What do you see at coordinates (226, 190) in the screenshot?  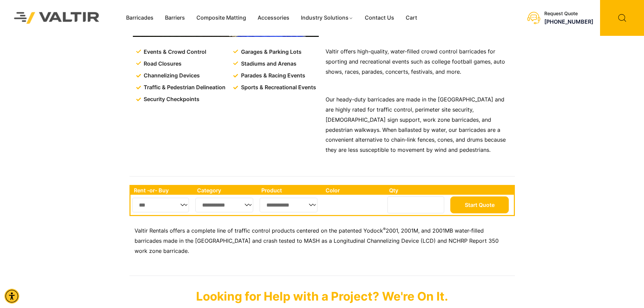 I see `th: Category` at bounding box center [226, 190].